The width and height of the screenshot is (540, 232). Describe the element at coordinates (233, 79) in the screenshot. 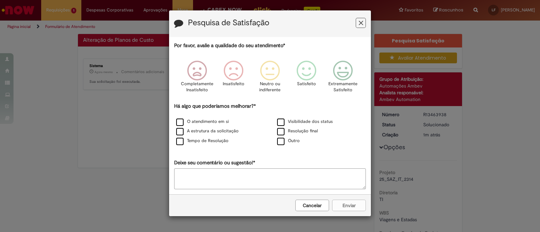

I see `div: Insatisfeito` at that location.